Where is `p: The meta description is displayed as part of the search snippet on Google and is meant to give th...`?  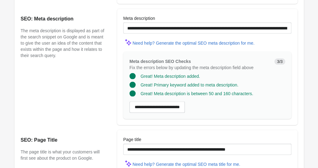 p: The meta description is displayed as part of the search snippet on Google and is meant to give th... is located at coordinates (63, 43).